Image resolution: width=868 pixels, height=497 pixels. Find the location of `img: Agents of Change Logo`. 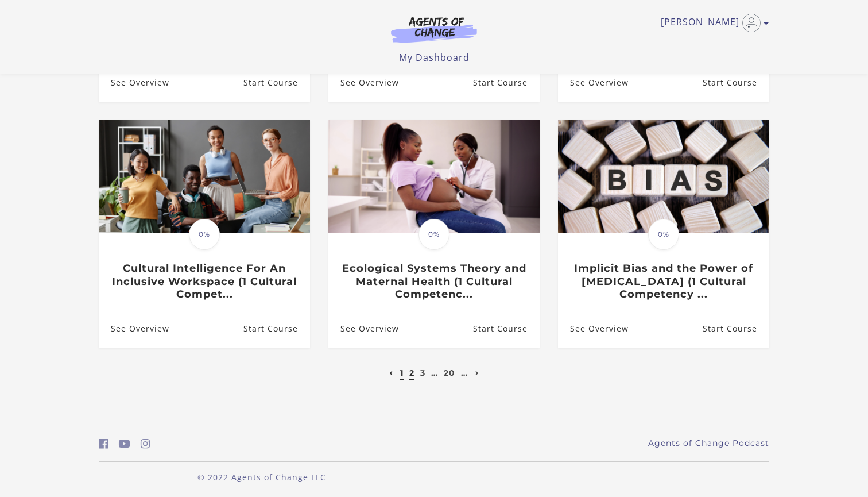

img: Agents of Change Logo is located at coordinates (434, 29).